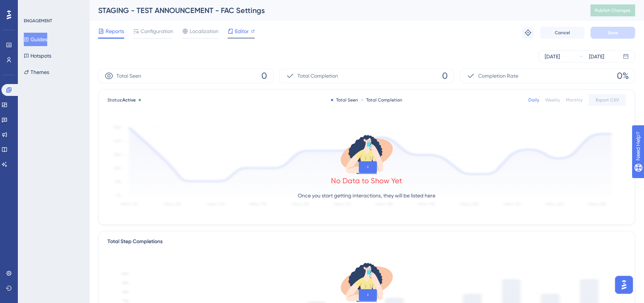 This screenshot has height=303, width=644. Describe the element at coordinates (613, 10) in the screenshot. I see `span: Publish Changes` at that location.